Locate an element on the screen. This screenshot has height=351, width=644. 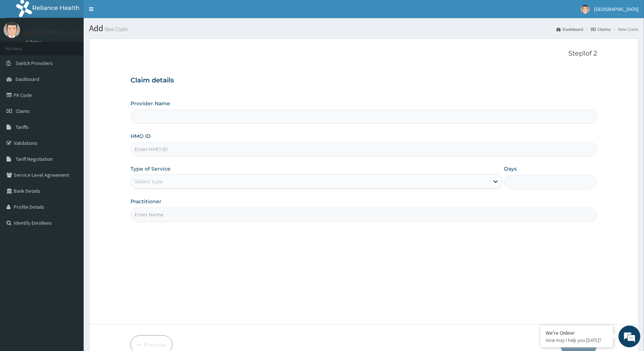
a: Dashboard is located at coordinates (570, 29).